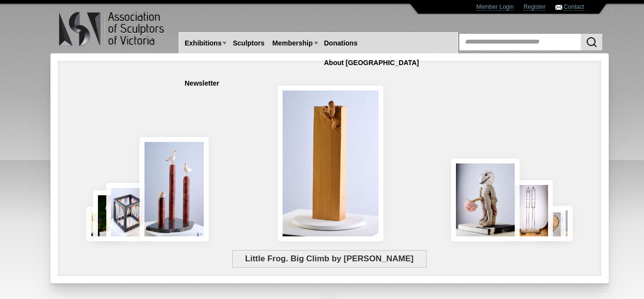 The width and height of the screenshot is (644, 299). What do you see at coordinates (591, 42) in the screenshot?
I see `img: Search` at bounding box center [591, 42].